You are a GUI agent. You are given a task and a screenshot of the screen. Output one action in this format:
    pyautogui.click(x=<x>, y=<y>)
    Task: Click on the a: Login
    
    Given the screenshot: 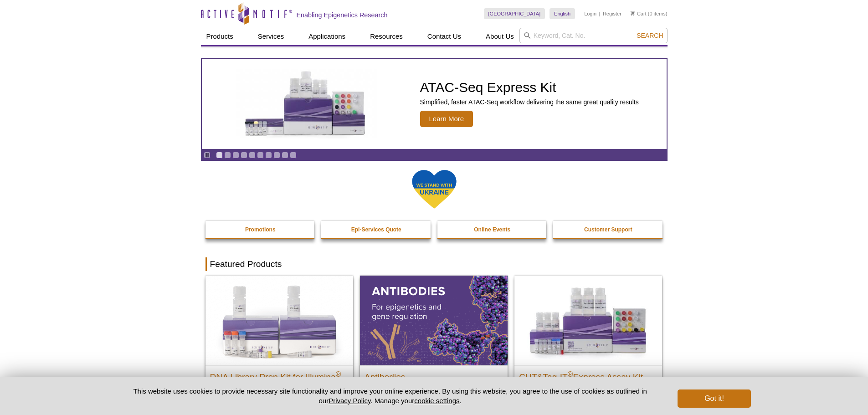 What is the action you would take?
    pyautogui.click(x=590, y=14)
    